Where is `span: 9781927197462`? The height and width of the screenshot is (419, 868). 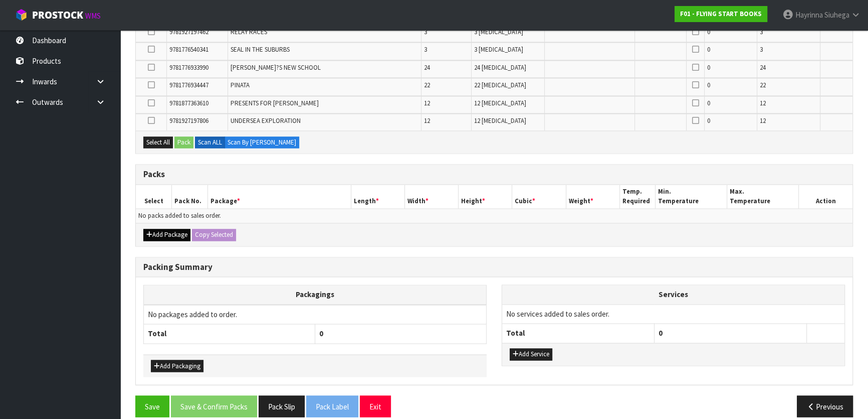 span: 9781927197462 is located at coordinates (189, 32).